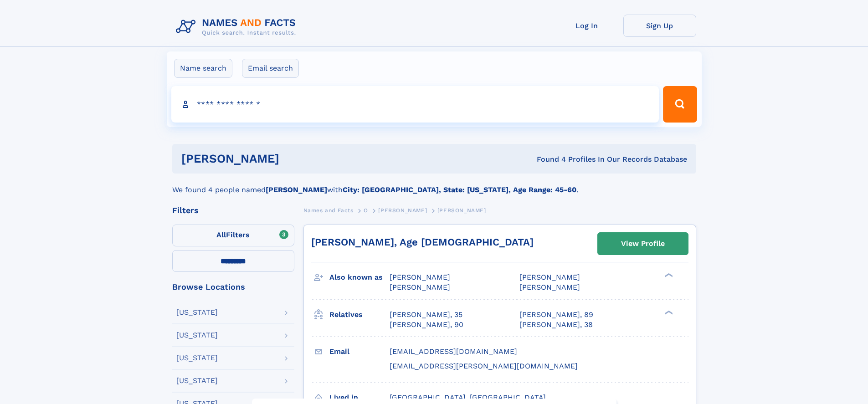  Describe the element at coordinates (233, 287) in the screenshot. I see `div: Browse Locations` at that location.